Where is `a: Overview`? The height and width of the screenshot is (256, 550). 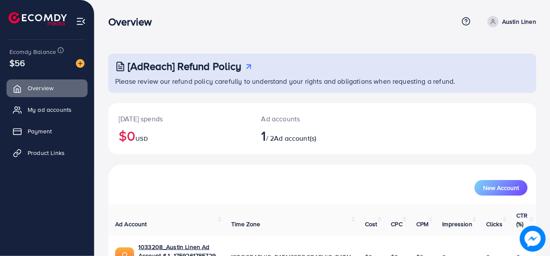
a: Overview is located at coordinates (47, 88).